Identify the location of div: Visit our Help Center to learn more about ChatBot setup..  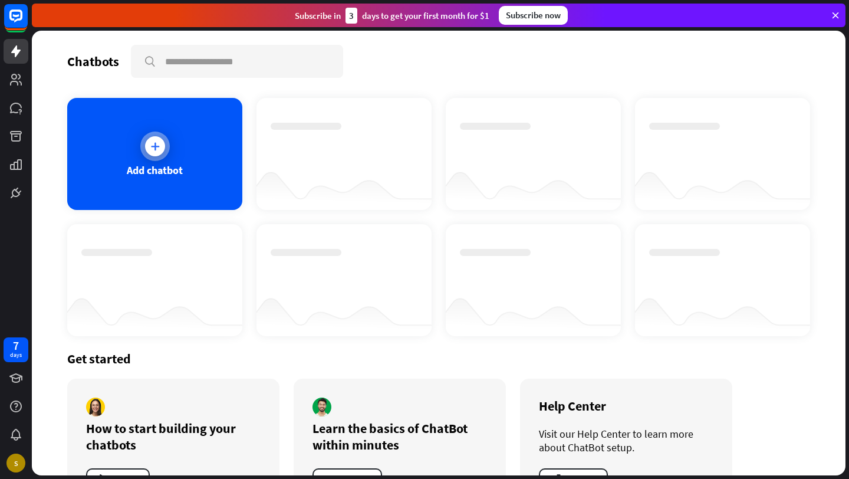
(626, 440).